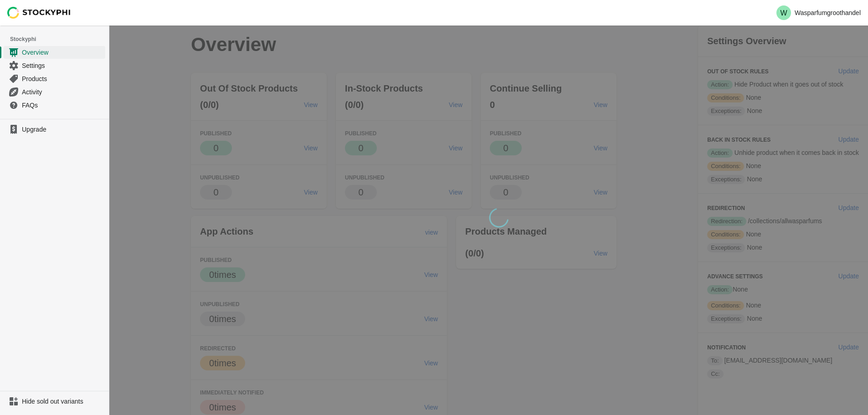 The image size is (868, 415). What do you see at coordinates (54, 65) in the screenshot?
I see `a: Settings` at bounding box center [54, 65].